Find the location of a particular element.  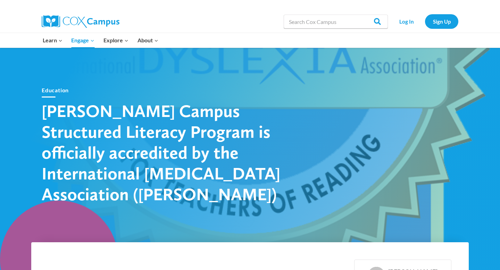

a: Education is located at coordinates (55, 90).